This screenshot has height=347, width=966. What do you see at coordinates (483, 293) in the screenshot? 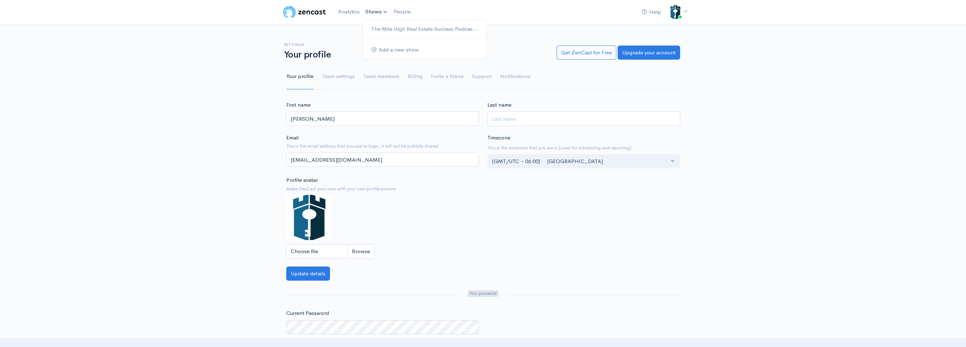
I see `span: Your password` at bounding box center [483, 293].